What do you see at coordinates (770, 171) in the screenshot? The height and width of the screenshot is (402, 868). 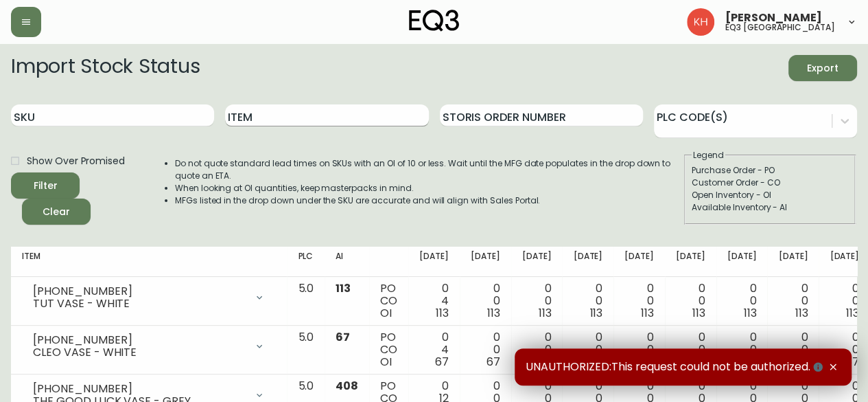 I see `div: Purchase Order - PO` at bounding box center [770, 171].